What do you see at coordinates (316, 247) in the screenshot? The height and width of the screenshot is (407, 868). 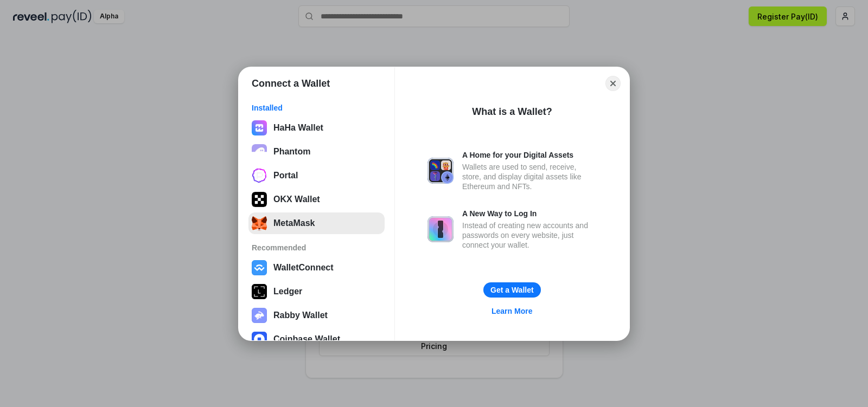 I see `div: Recommended` at bounding box center [316, 247].